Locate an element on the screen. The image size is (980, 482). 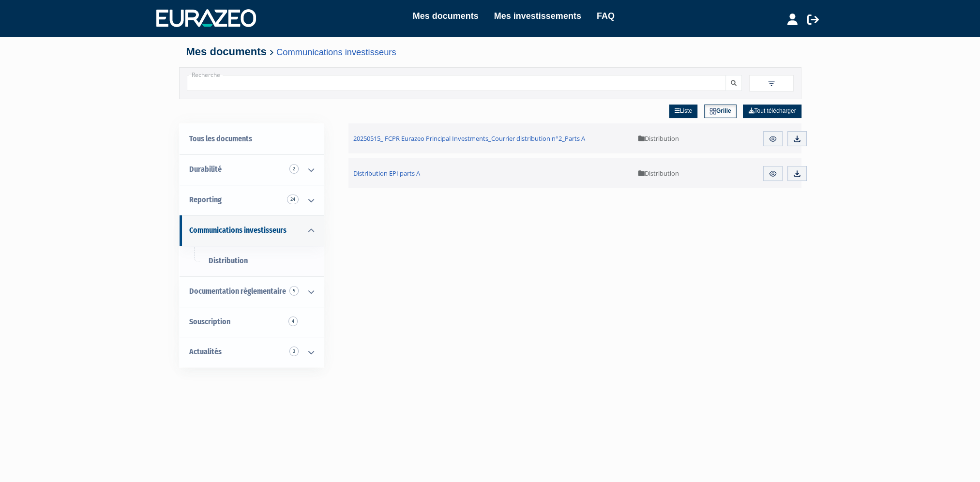
span: Actualités is located at coordinates (205, 351).